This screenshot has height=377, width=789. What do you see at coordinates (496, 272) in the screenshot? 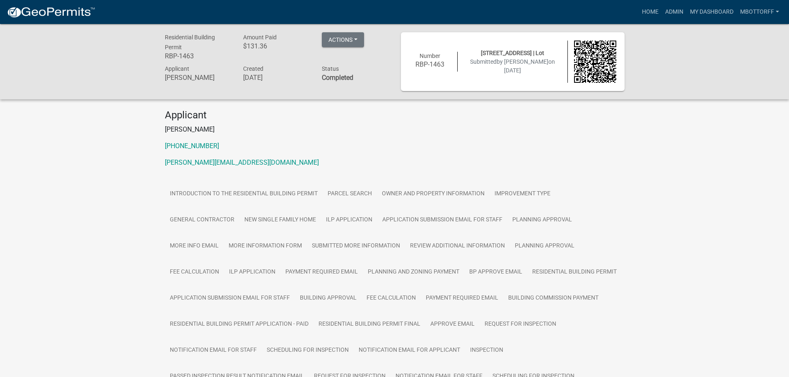
I see `a: BP Approve Email` at bounding box center [496, 272].